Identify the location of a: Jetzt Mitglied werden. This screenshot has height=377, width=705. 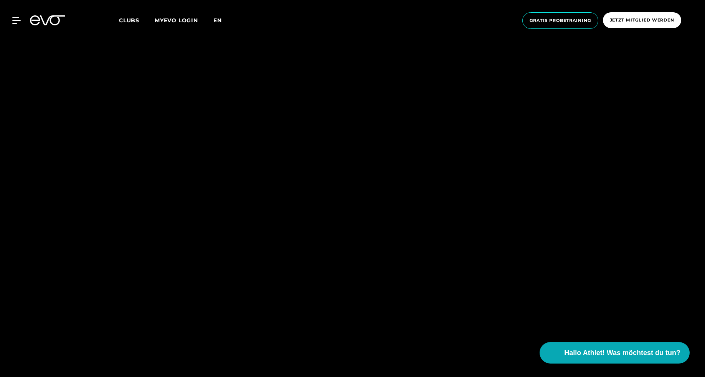
(642, 20).